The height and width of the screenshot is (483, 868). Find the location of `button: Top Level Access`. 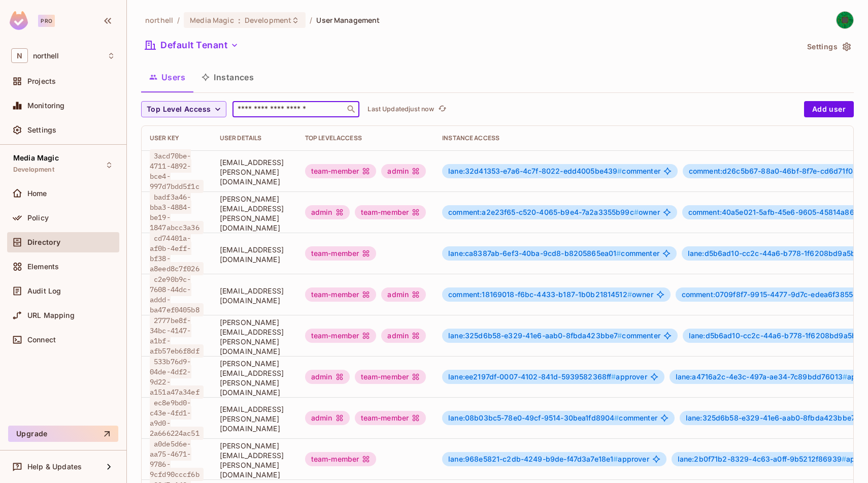

button: Top Level Access is located at coordinates (184, 109).